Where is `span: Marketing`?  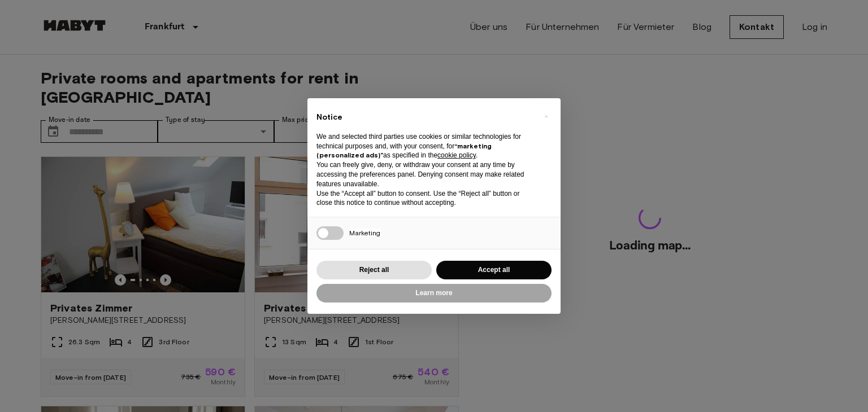 span: Marketing is located at coordinates (365, 232).